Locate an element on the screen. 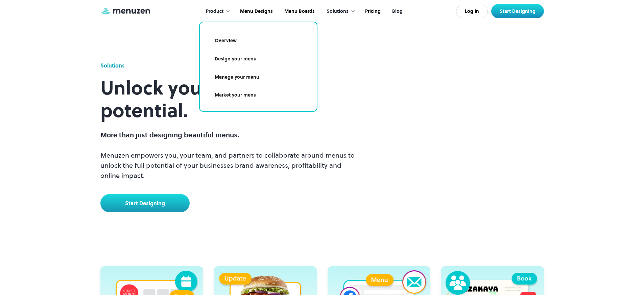 The image size is (644, 295). a: Manage your menu is located at coordinates (258, 77).